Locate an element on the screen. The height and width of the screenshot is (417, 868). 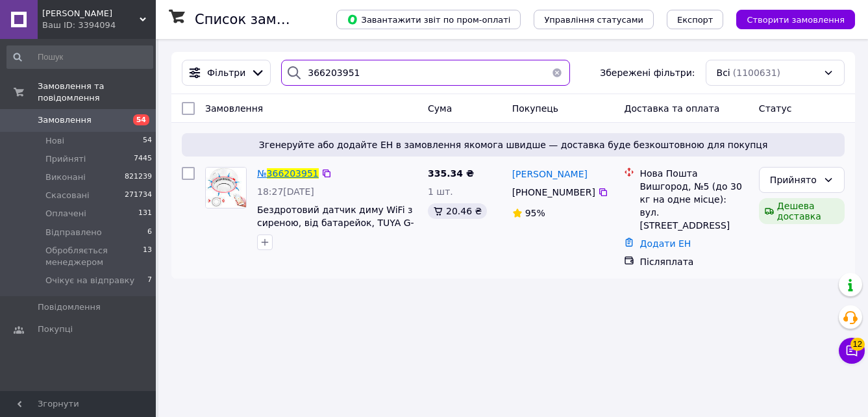
span: Доставка та оплата is located at coordinates (672, 109).